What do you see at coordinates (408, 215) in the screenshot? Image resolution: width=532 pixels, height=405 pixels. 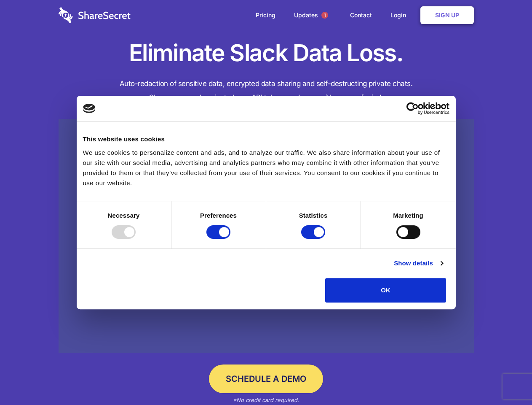 I see `strong: Marketing` at bounding box center [408, 215].